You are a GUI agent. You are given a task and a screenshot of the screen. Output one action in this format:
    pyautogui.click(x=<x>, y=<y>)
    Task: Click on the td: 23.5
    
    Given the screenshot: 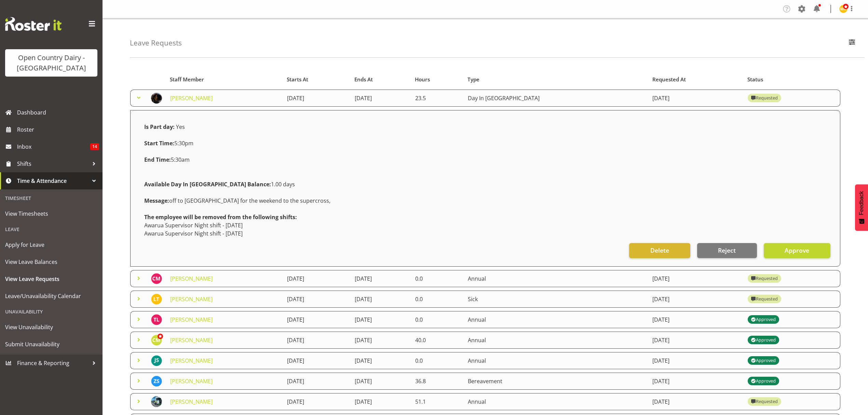 What is the action you would take?
    pyautogui.click(x=437, y=98)
    